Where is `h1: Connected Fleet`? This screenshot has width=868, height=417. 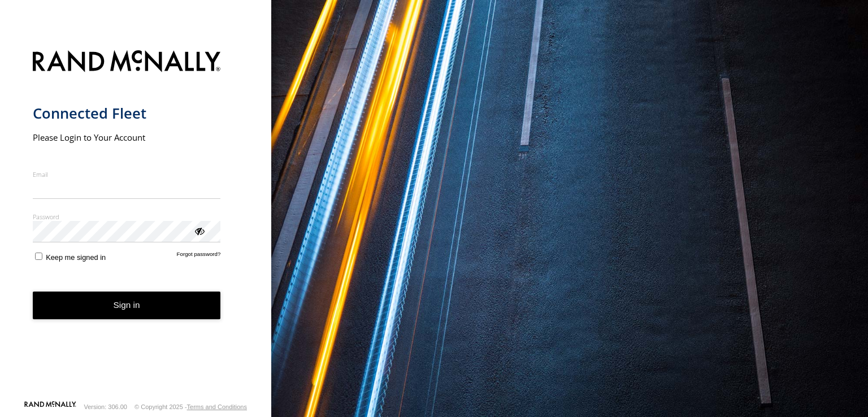
h1: Connected Fleet is located at coordinates (126, 113).